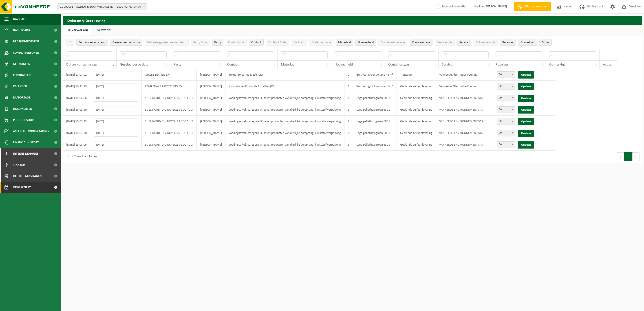 Image resolution: width=644 pixels, height=311 pixels. Describe the element at coordinates (636, 157) in the screenshot. I see `button: Next` at that location.